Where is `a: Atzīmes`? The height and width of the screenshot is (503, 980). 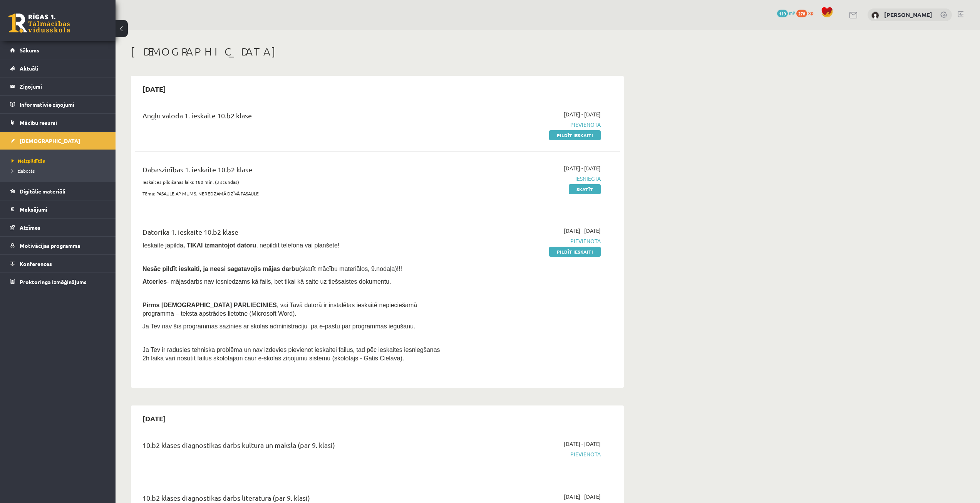 a: Atzīmes is located at coordinates (57, 227).